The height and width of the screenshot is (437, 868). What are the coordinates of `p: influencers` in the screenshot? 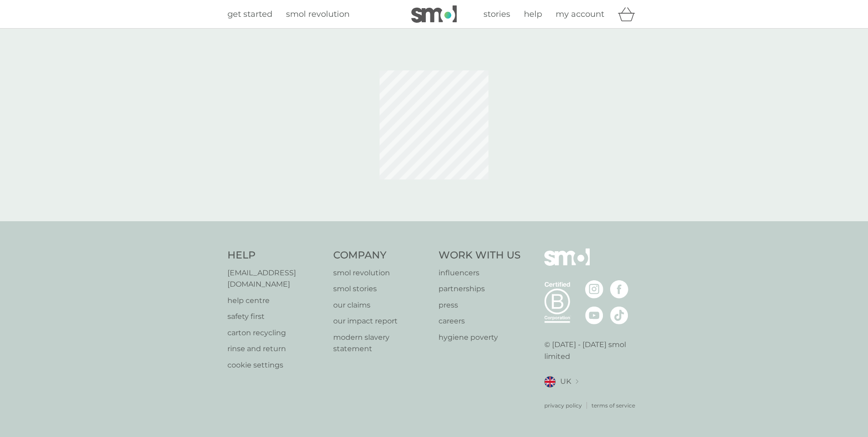 It's located at (480, 273).